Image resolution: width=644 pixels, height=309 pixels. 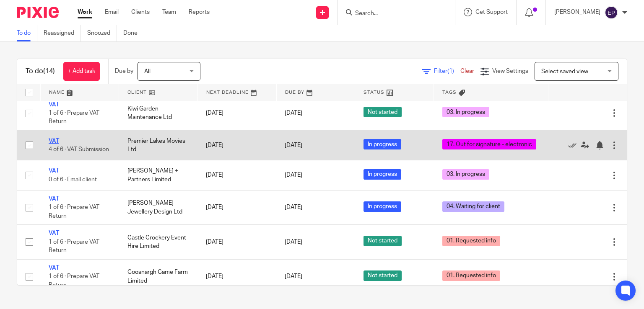 I want to click on a: To do, so click(x=27, y=33).